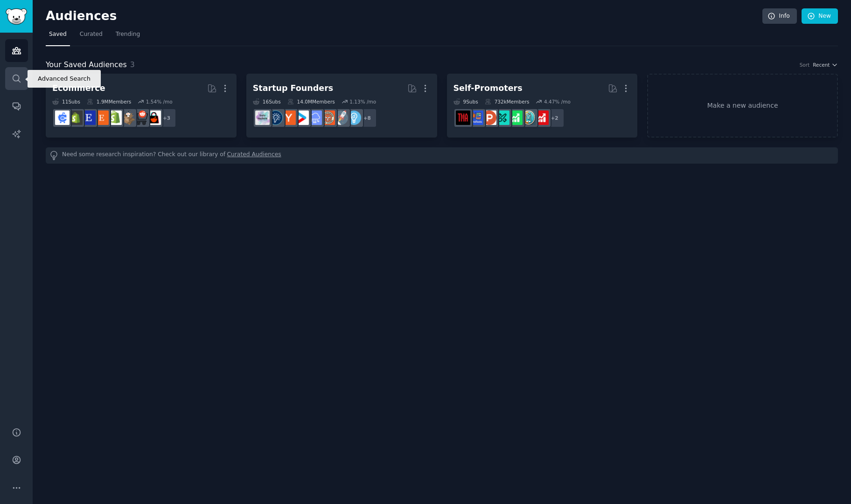 The width and height of the screenshot is (851, 504). What do you see at coordinates (541, 117) in the screenshot?
I see `img: youtubepromotion` at bounding box center [541, 117].